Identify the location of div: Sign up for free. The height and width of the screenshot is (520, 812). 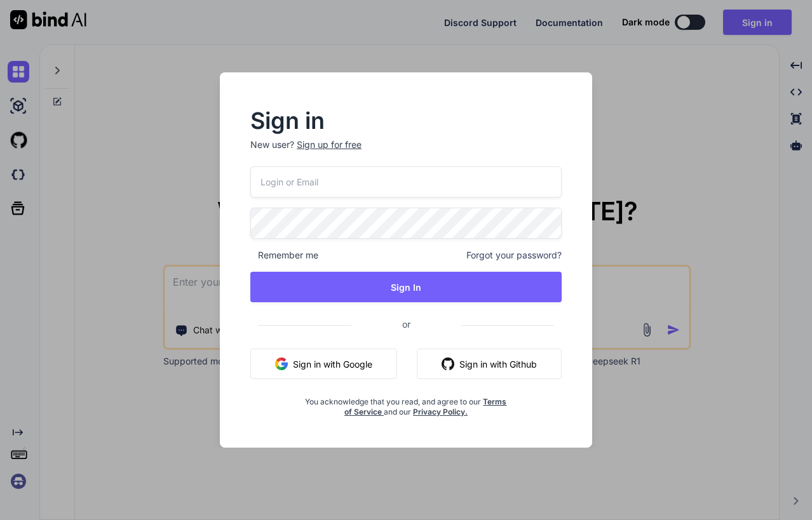
(329, 145).